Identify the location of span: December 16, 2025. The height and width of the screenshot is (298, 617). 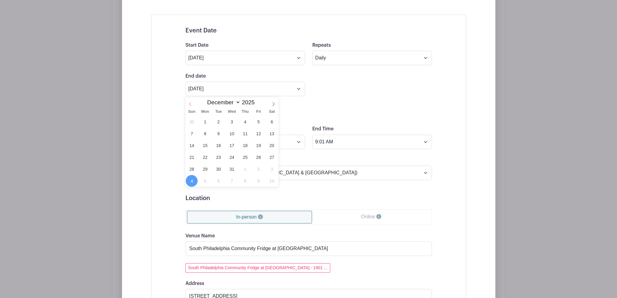
(218, 145).